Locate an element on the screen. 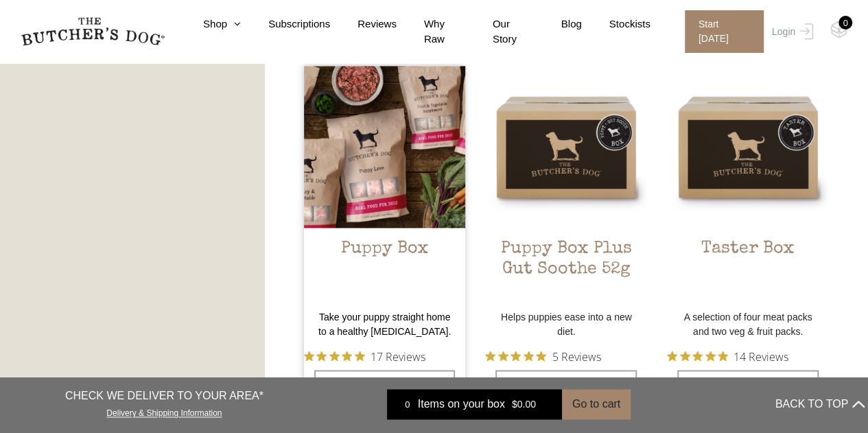 The width and height of the screenshot is (868, 433). a: Puppy Box is located at coordinates (384, 185).